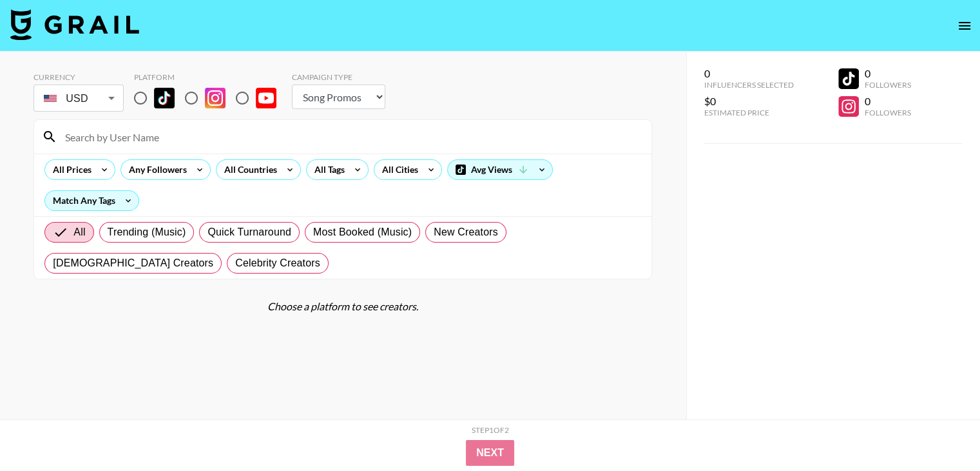  I want to click on div: All Cities, so click(398, 169).